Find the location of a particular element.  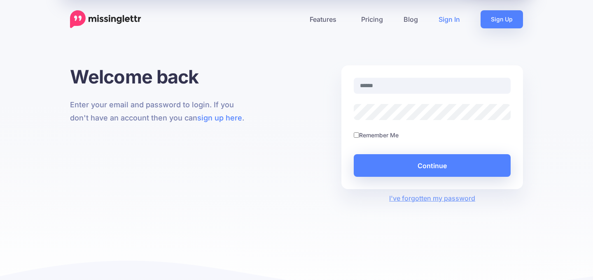

a: sign up here is located at coordinates (219, 118).